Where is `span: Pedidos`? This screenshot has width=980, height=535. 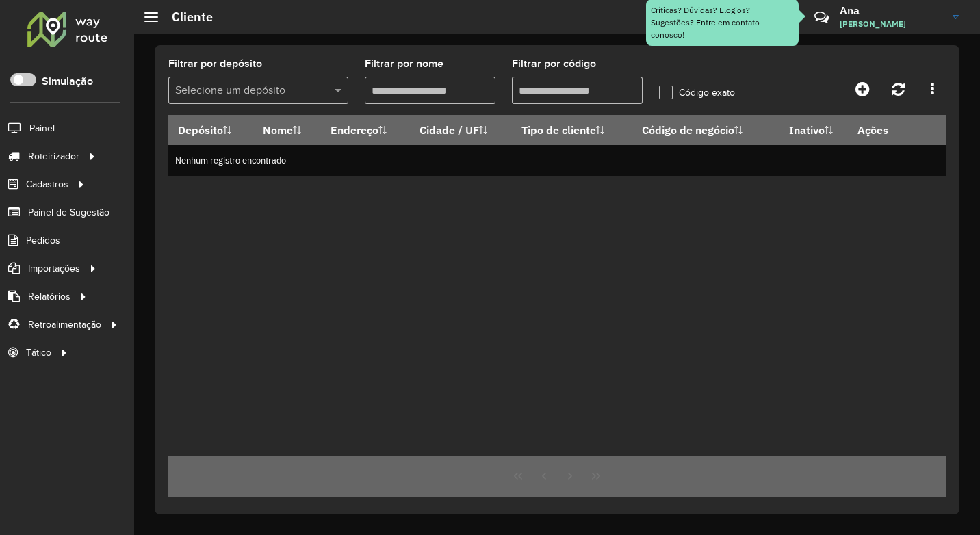 span: Pedidos is located at coordinates (43, 240).